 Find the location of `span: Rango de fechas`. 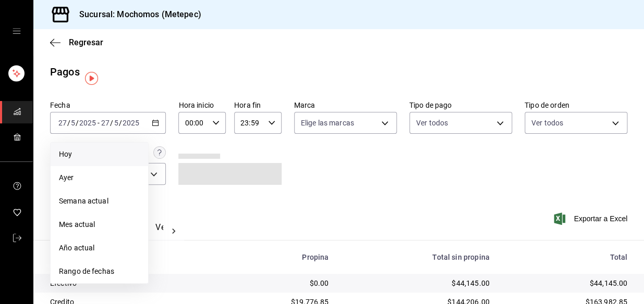

span: Rango de fechas is located at coordinates (99, 271).